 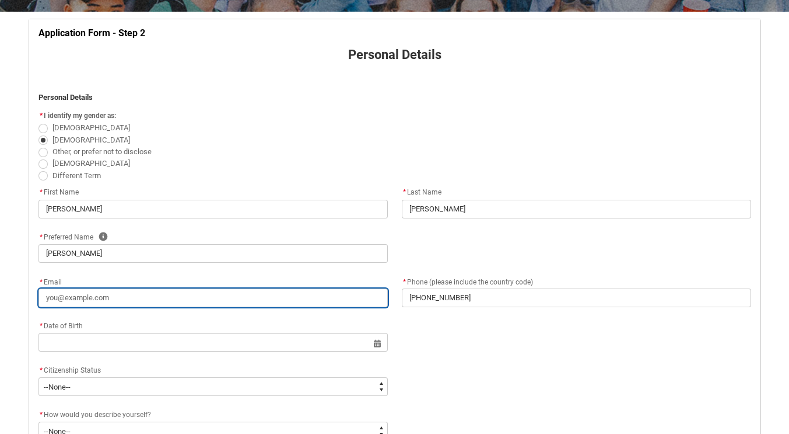 I want to click on span: First Name, so click(x=58, y=192).